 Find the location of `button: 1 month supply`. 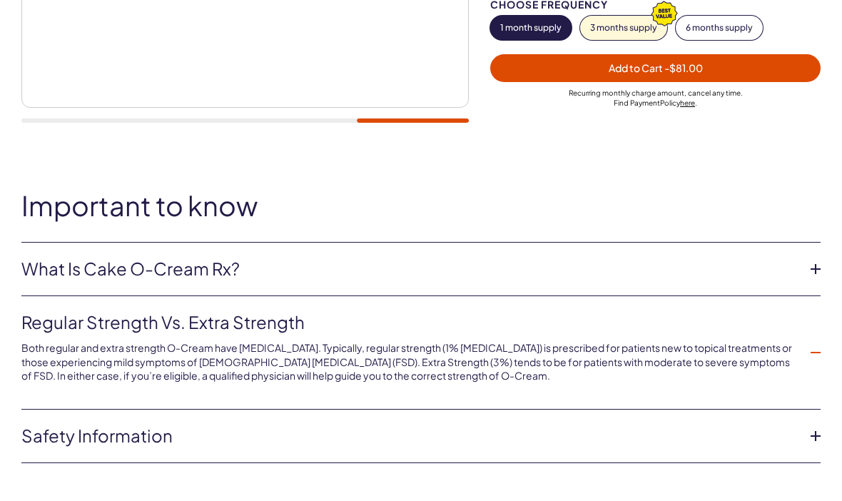

button: 1 month supply is located at coordinates (531, 28).